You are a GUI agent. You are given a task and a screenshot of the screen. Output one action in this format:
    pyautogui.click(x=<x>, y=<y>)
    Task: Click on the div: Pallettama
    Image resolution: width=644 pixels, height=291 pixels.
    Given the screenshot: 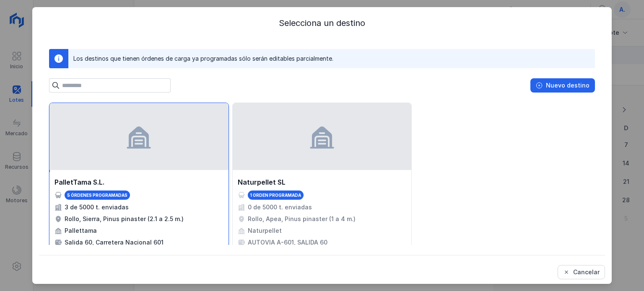 What is the action you would take?
    pyautogui.click(x=80, y=231)
    